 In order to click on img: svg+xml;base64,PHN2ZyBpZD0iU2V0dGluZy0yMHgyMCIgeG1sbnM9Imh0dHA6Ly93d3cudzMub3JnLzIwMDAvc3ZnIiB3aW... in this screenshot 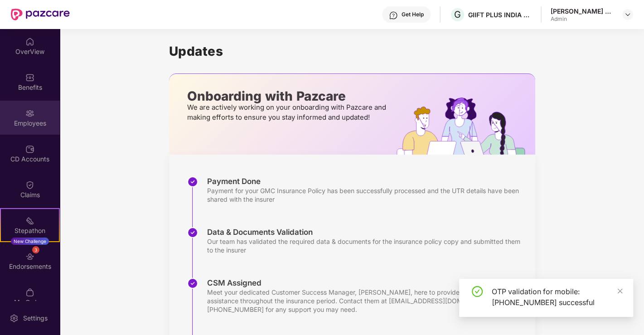, I will do `click(14, 318)`.